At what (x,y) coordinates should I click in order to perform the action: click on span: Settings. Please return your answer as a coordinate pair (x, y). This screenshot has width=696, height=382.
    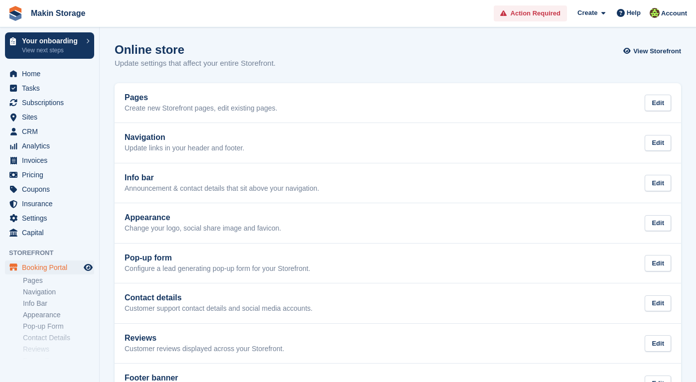
    Looking at the image, I should click on (52, 218).